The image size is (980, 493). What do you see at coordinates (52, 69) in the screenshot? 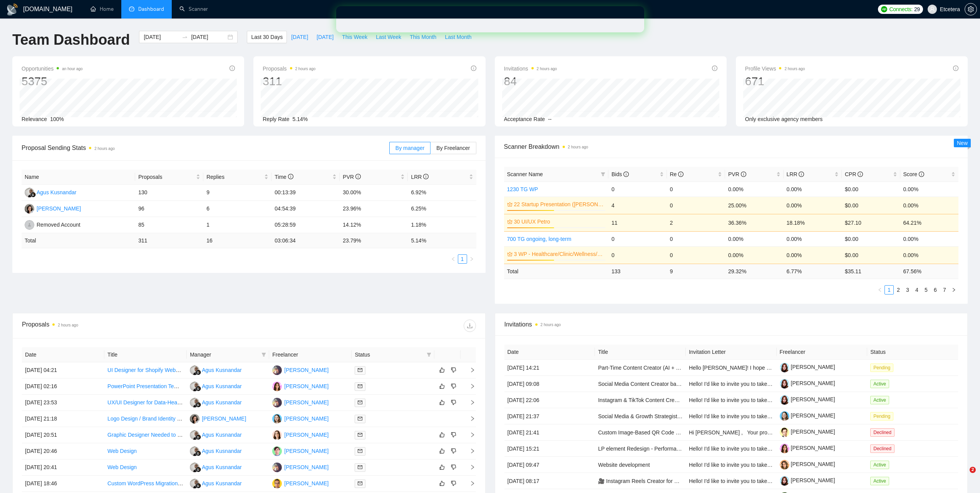
I see `span: Opportunities` at bounding box center [52, 69].